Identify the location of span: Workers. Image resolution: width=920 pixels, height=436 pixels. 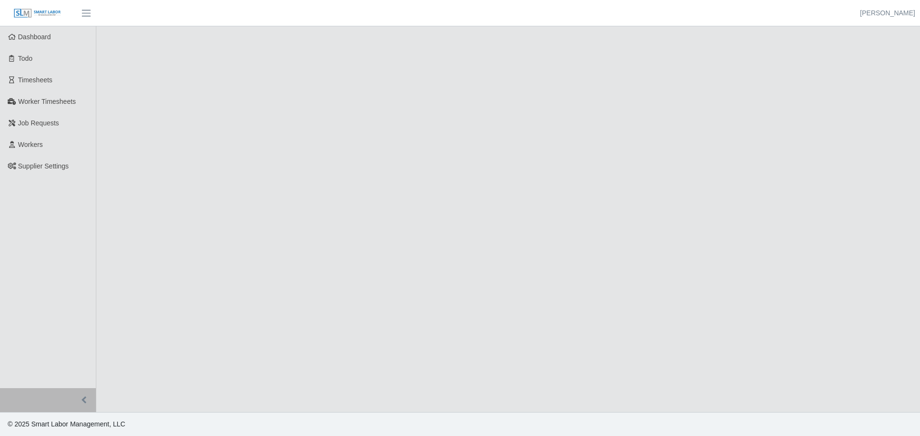
(31, 145).